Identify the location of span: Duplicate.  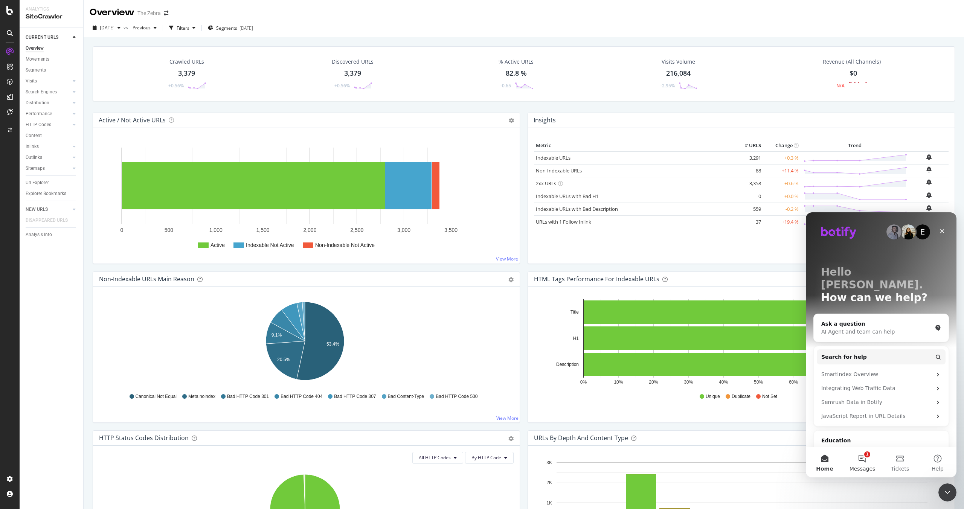
(741, 396).